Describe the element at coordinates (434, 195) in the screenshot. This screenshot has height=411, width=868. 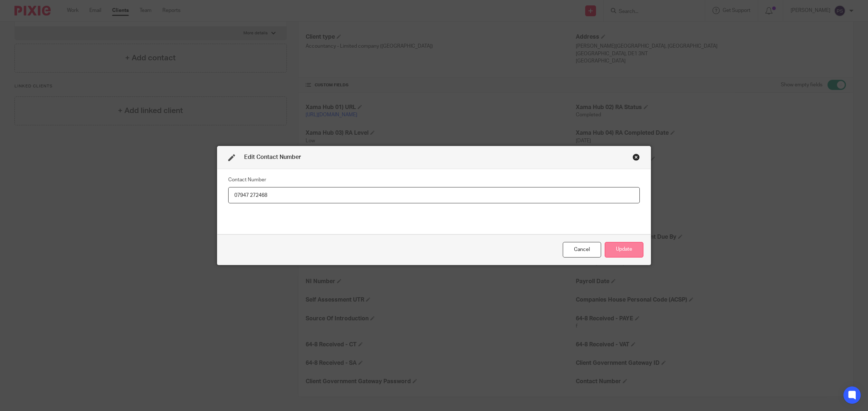
I see `input: Contact Number` at that location.